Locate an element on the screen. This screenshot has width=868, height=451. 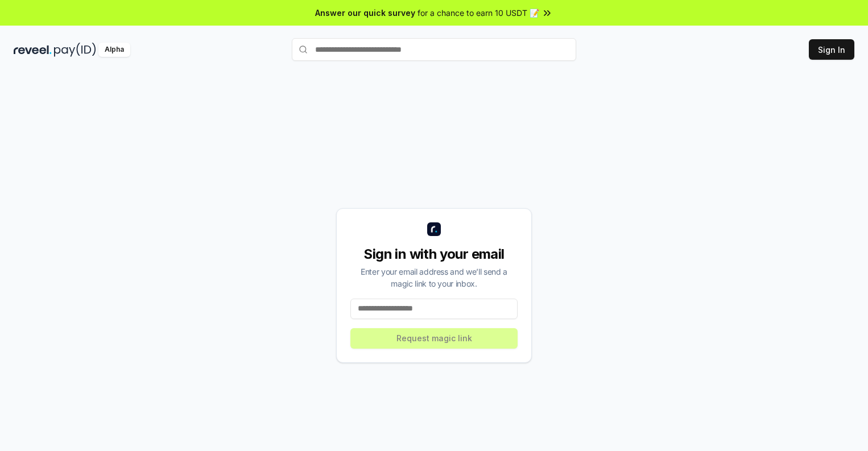
span: for a chance to earn 10 USDT 📝 is located at coordinates (478, 13).